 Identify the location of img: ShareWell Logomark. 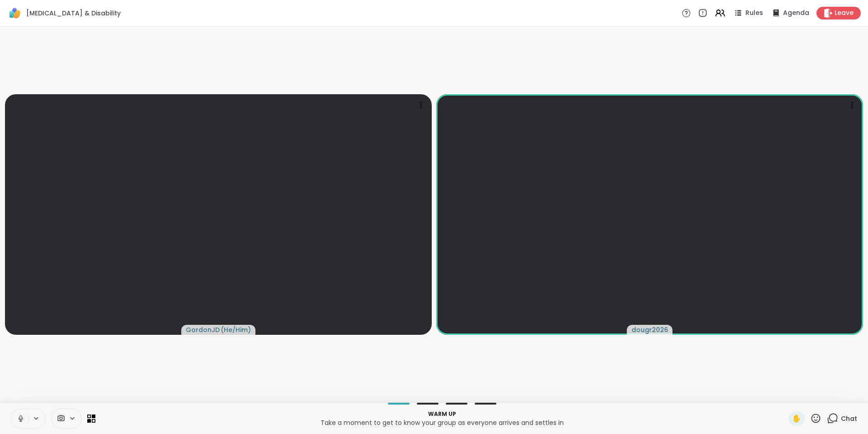
(15, 13).